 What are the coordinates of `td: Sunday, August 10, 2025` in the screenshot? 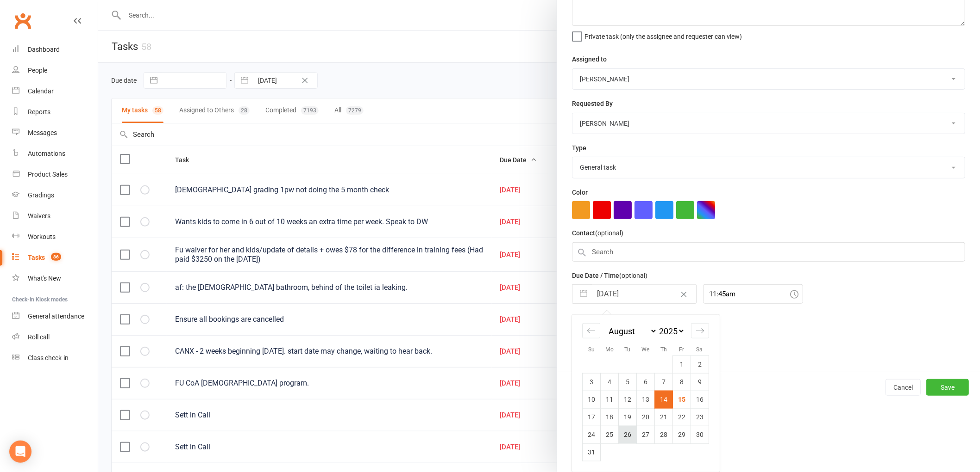 It's located at (591, 400).